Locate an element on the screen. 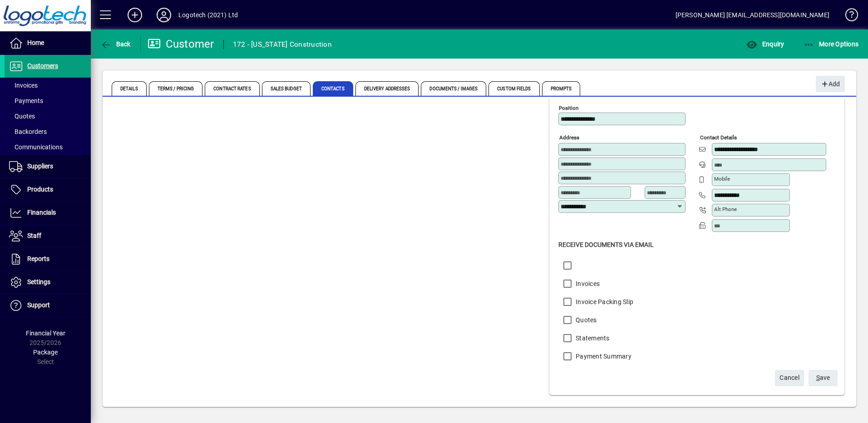 The height and width of the screenshot is (423, 868). span: Suppliers is located at coordinates (40, 166).